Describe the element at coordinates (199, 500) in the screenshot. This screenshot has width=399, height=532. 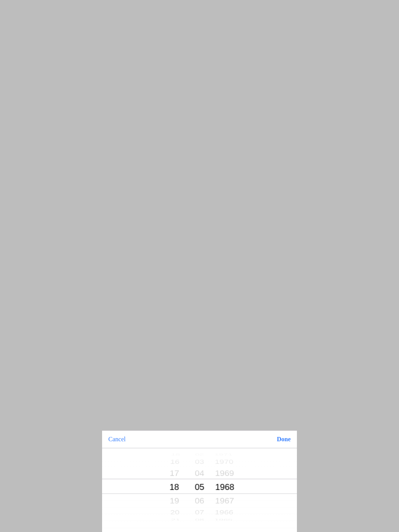
I see `button: 06` at that location.